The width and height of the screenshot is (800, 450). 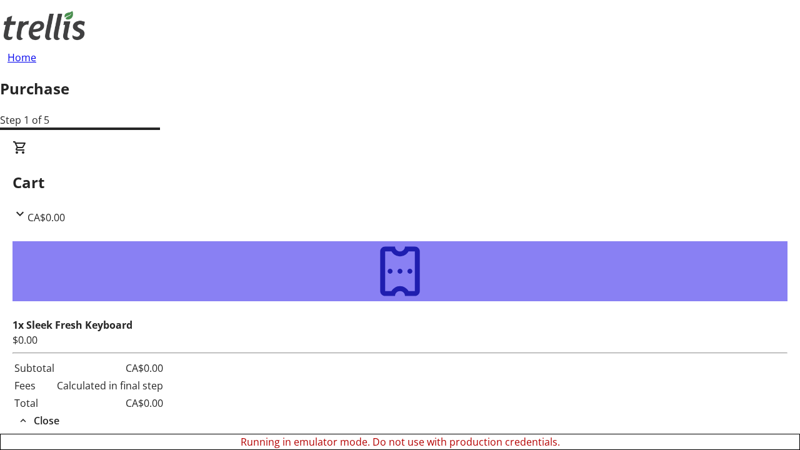 I want to click on strong: 1x Sleek Fresh Keyboard, so click(x=73, y=325).